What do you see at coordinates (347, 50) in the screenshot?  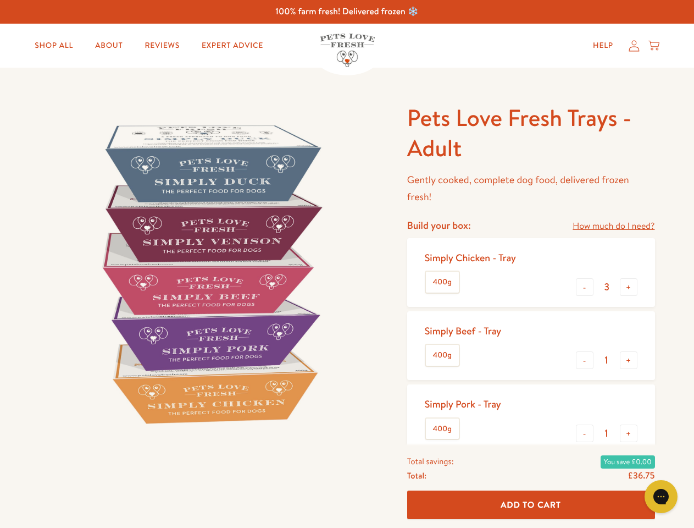 I see `img: Pets Love Fresh` at bounding box center [347, 50].